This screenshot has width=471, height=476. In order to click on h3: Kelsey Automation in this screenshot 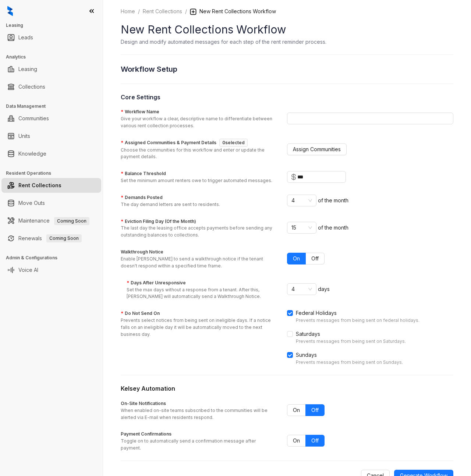, I will do `click(287, 389)`.